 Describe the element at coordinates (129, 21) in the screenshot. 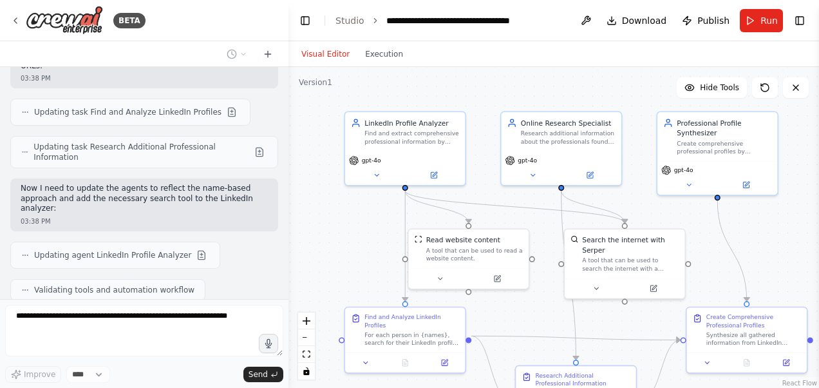

I see `div: BETA` at that location.